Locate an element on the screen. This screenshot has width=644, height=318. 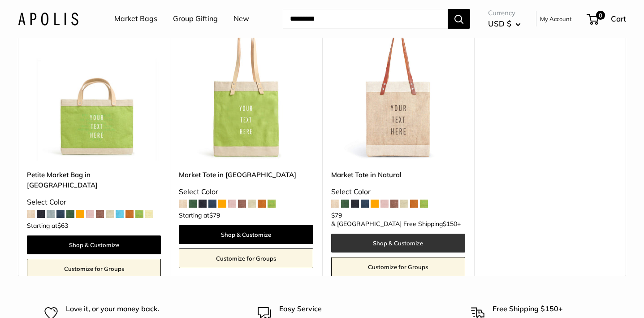
a: 0 Cart is located at coordinates (607, 19).